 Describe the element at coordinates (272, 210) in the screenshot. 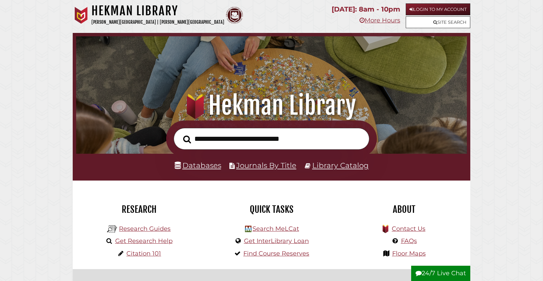

I see `h2: Quick Tasks` at that location.